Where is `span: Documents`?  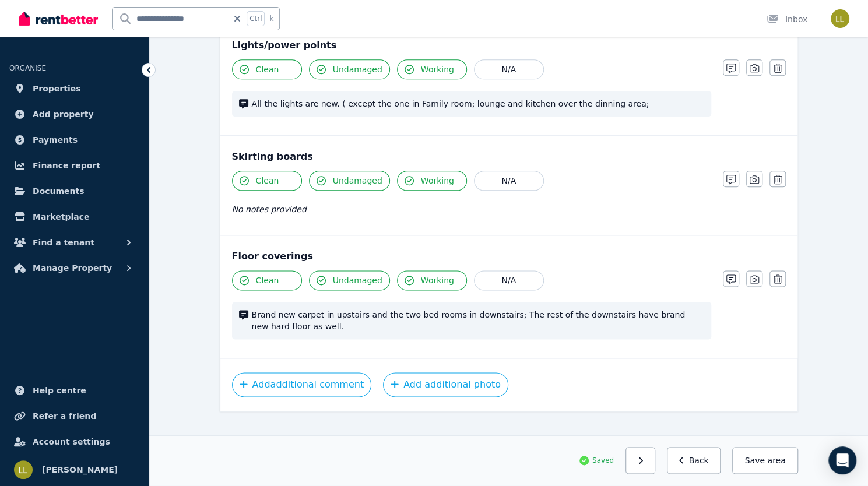
span: Documents is located at coordinates (58, 191).